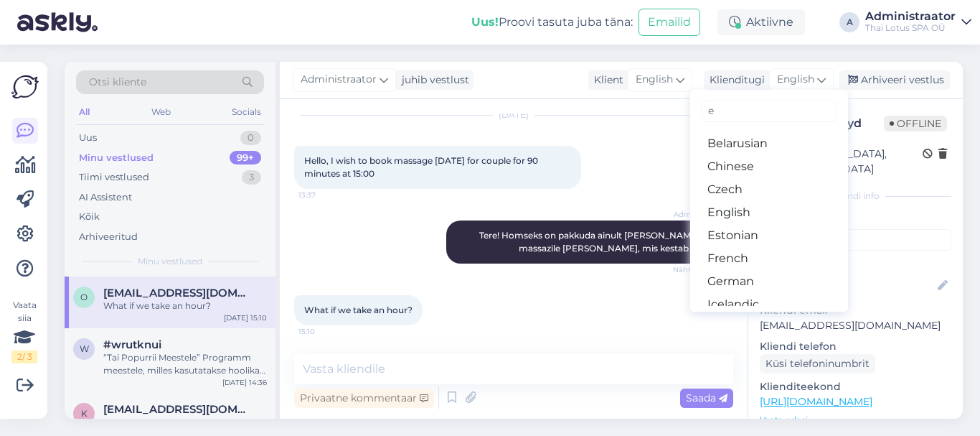 Image resolution: width=980 pixels, height=436 pixels. I want to click on span: Saada, so click(707, 398).